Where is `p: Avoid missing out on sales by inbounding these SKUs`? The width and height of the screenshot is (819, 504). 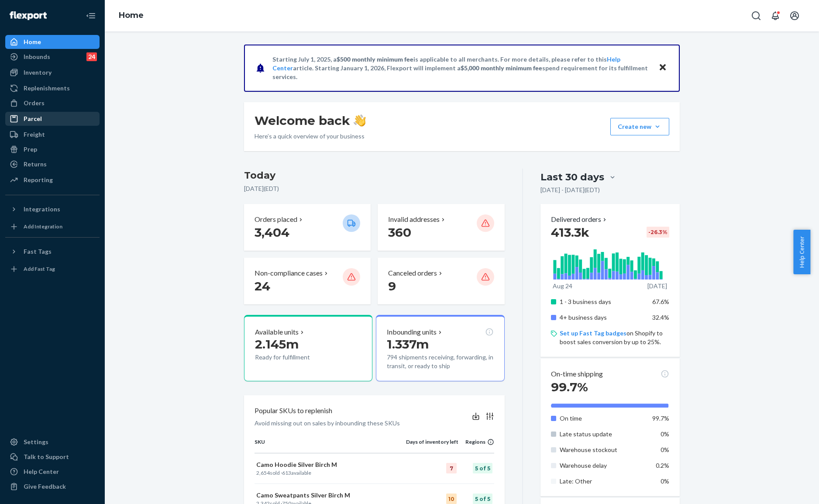 p: Avoid missing out on sales by inbounding these SKUs is located at coordinates (327, 423).